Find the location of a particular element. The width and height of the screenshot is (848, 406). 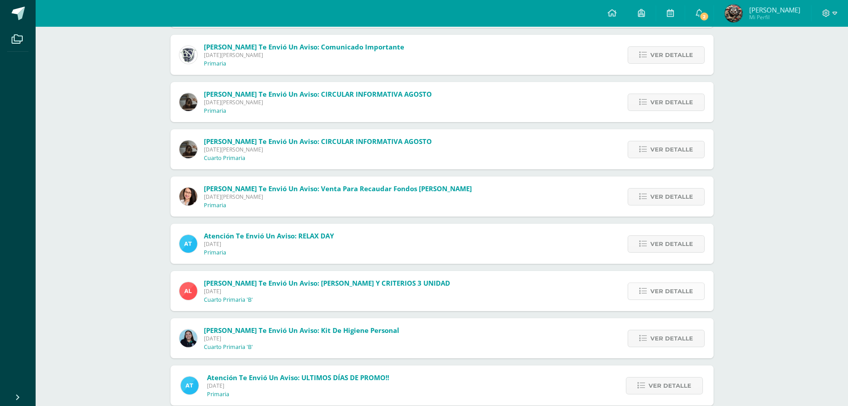

img: 9b923b7a5257eca232f958b02ed92d0f.png is located at coordinates (188, 55).